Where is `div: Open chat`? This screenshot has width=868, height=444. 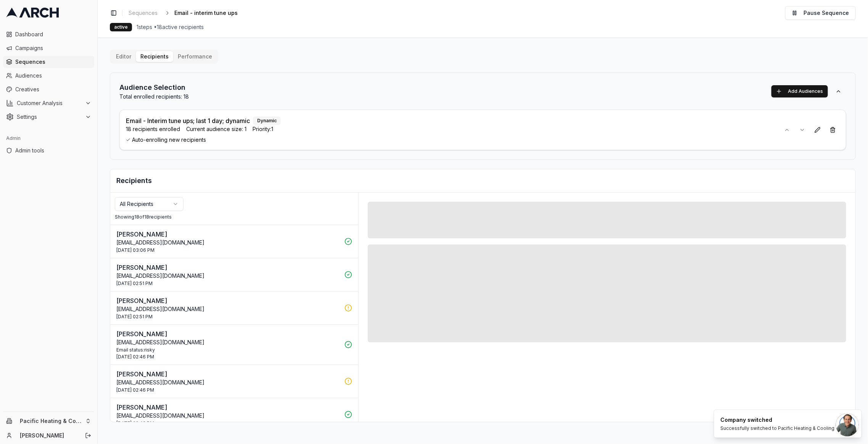
div: Open chat is located at coordinates (848, 424).